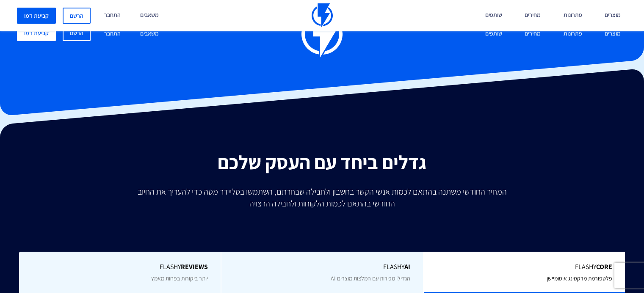 This screenshot has height=294, width=644. Describe the element at coordinates (149, 34) in the screenshot. I see `a: משאבים` at that location.